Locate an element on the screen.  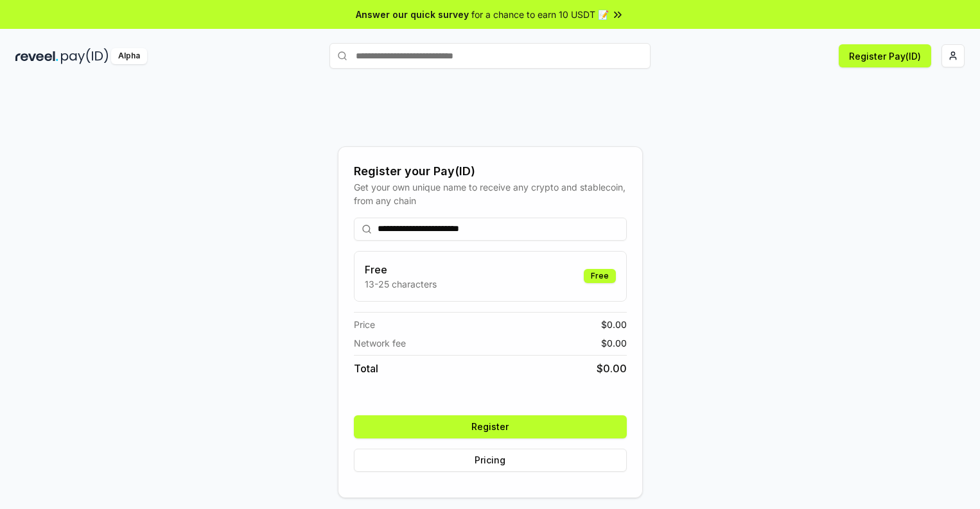
span: Answer our quick survey is located at coordinates (413, 14).